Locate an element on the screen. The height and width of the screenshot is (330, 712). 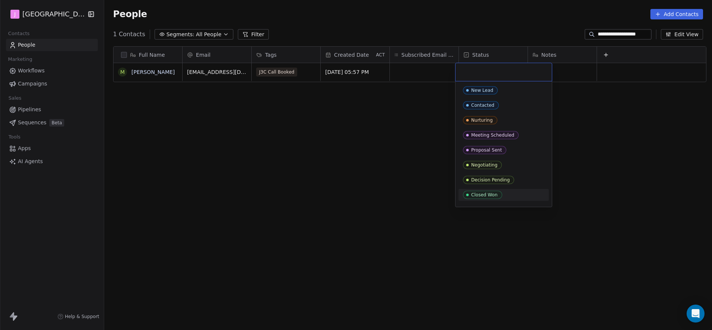
div: Closed Won is located at coordinates (484, 195).